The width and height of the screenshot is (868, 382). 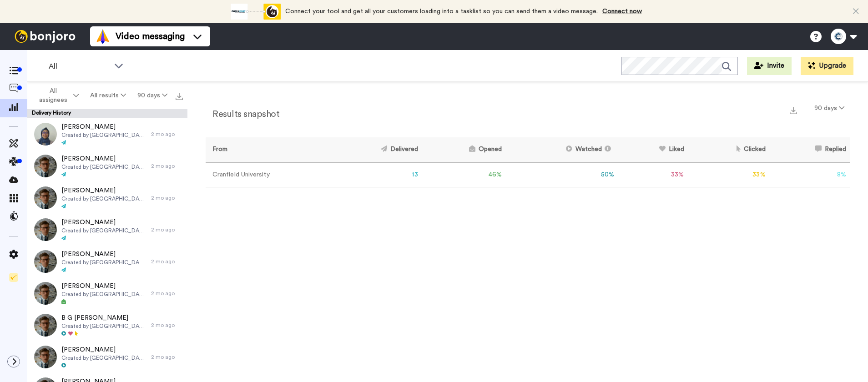 I want to click on img: 178460d1-ac15-4763-a5e3-79742dd0142b-thumb.jpg, so click(x=46, y=294).